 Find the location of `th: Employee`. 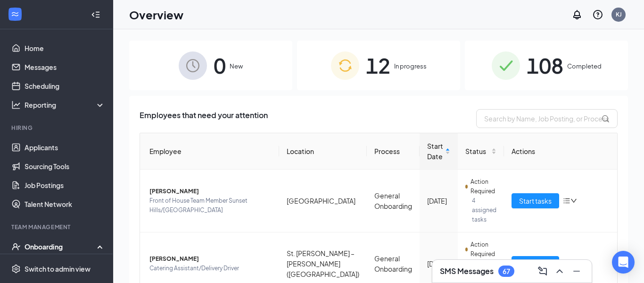

th: Employee is located at coordinates (209, 151).